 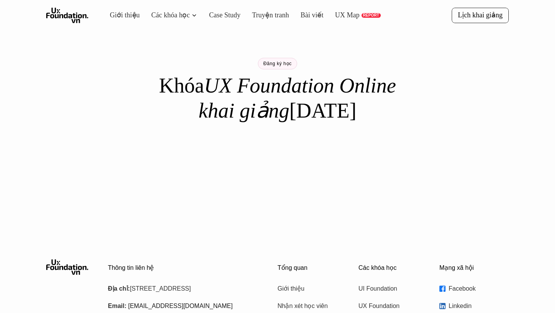 What do you see at coordinates (389, 306) in the screenshot?
I see `a: UX Foundation` at bounding box center [389, 306].